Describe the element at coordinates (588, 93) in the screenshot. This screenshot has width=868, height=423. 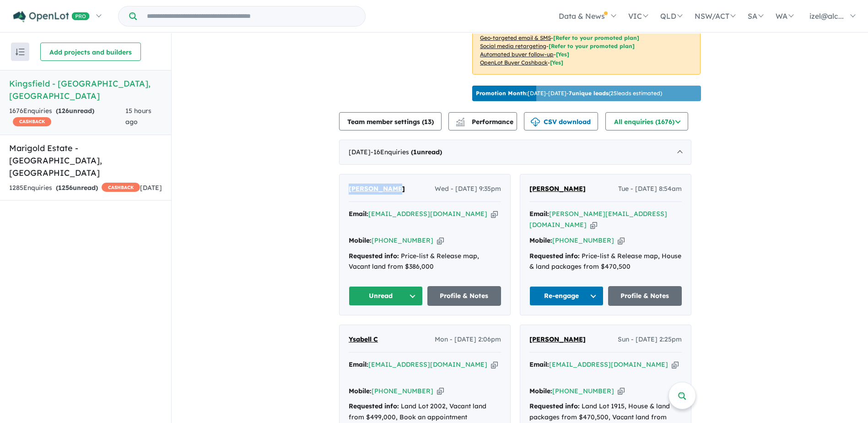
I see `b: 7 unique leads` at that location.